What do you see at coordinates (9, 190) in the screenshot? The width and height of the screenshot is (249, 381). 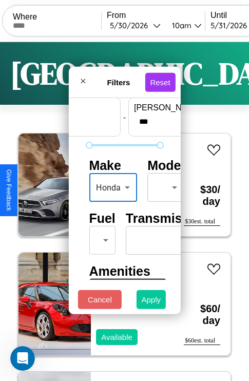 I see `div: Give Feedback` at bounding box center [9, 190].